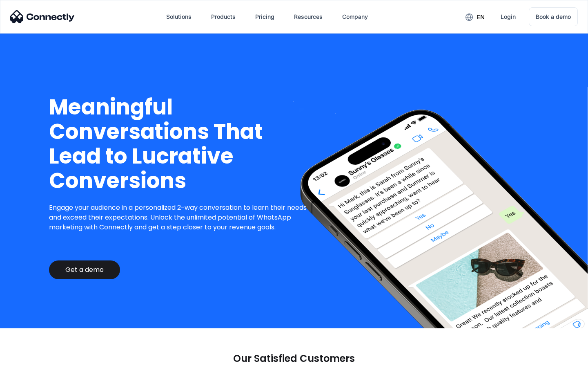 This screenshot has height=368, width=588. I want to click on aside: Language selected: English, so click(29, 359).